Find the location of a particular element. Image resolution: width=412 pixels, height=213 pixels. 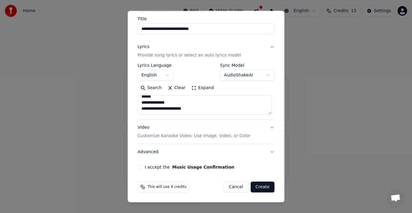

button: I accept the is located at coordinates (204, 167).